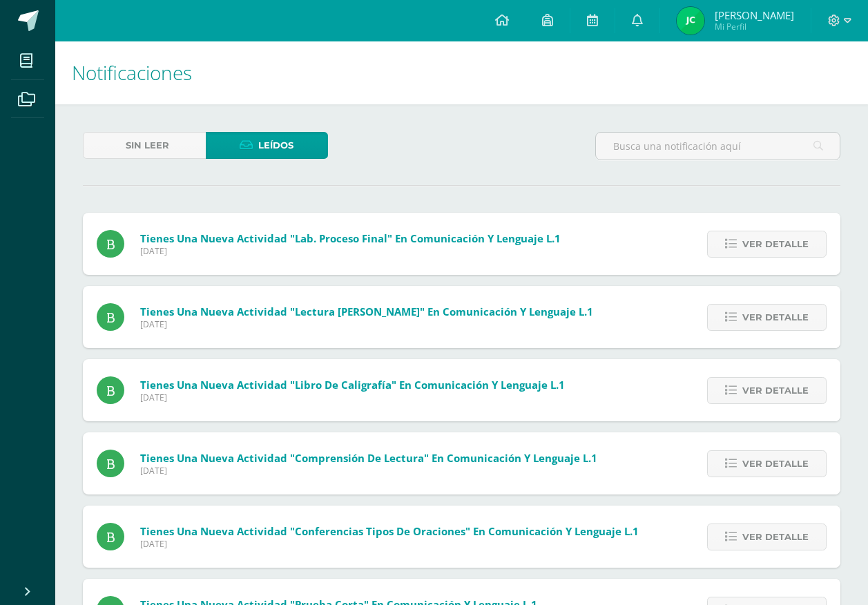 The height and width of the screenshot is (605, 868). What do you see at coordinates (690, 21) in the screenshot?
I see `img: 465d59f71847f9b500bd2f6555298370.png` at bounding box center [690, 21].